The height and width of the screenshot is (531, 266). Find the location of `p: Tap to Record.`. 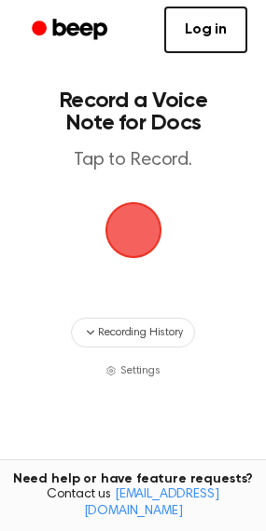

p: Tap to Record. is located at coordinates (132, 160).